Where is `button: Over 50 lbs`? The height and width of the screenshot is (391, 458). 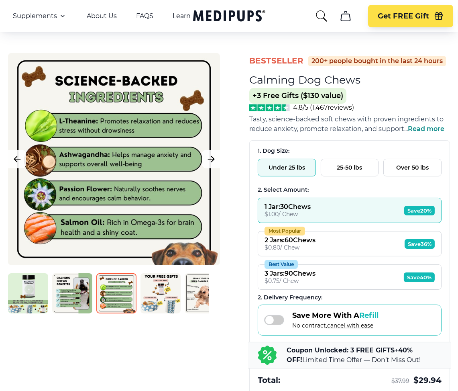 button: Over 50 lbs is located at coordinates (412, 167).